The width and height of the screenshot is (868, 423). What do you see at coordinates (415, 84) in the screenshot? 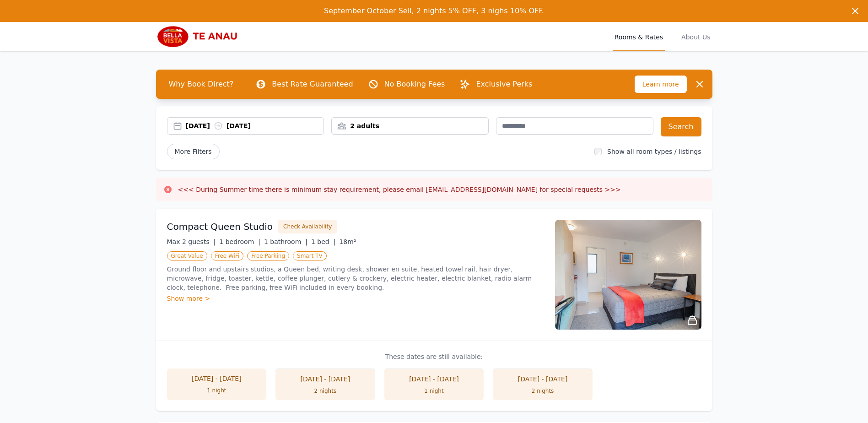
I see `p: No Booking Fees` at bounding box center [415, 84].